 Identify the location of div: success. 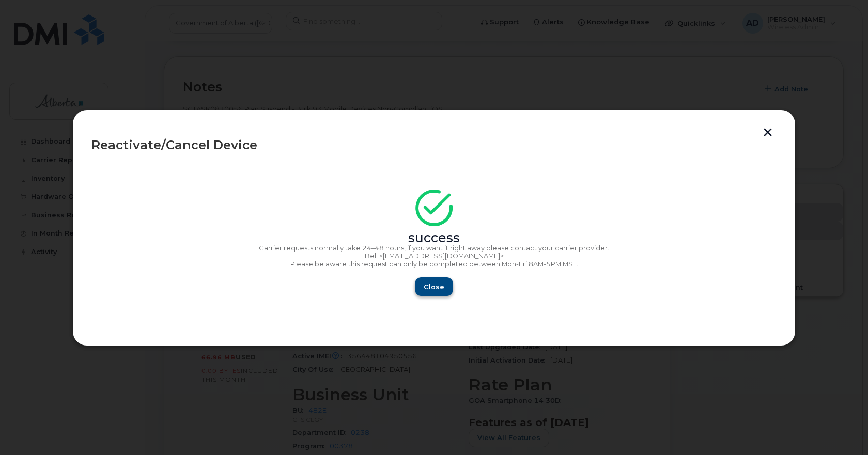
(434, 238).